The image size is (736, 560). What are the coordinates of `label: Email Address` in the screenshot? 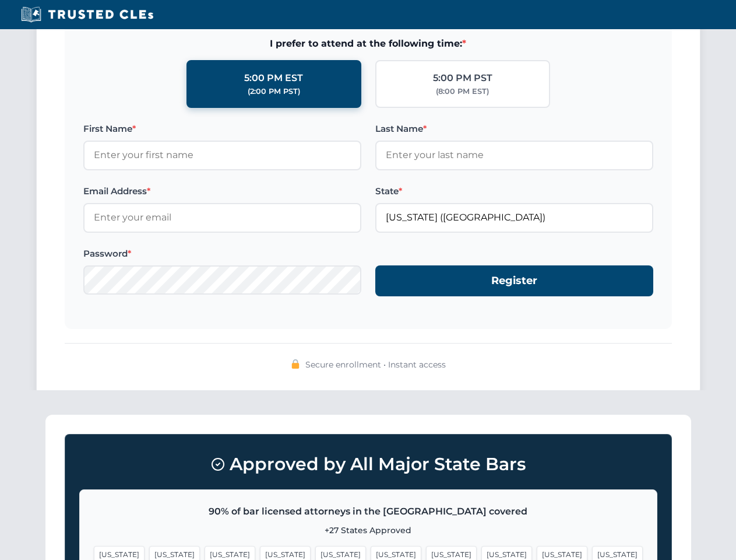 It's located at (222, 191).